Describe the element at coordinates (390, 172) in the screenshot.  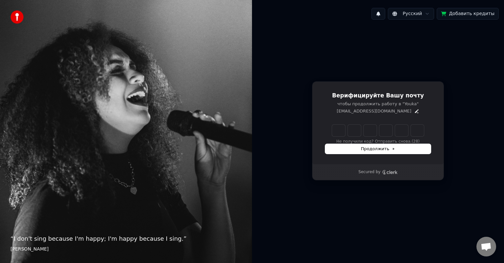
I see `a: Clerk logo` at that location.